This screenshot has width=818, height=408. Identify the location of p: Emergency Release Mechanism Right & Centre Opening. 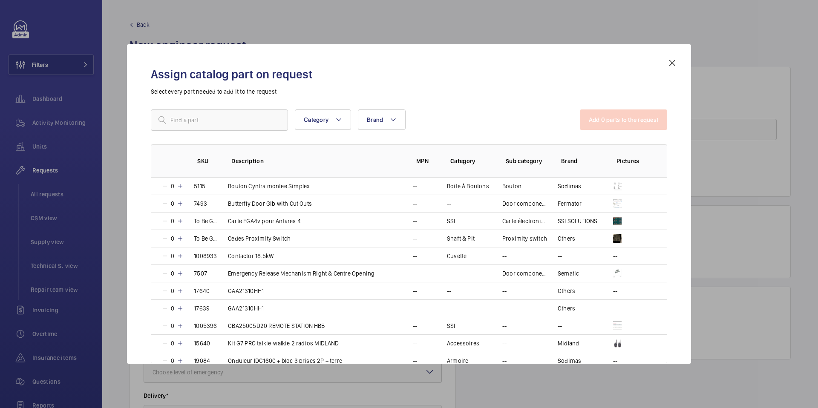
(301, 273).